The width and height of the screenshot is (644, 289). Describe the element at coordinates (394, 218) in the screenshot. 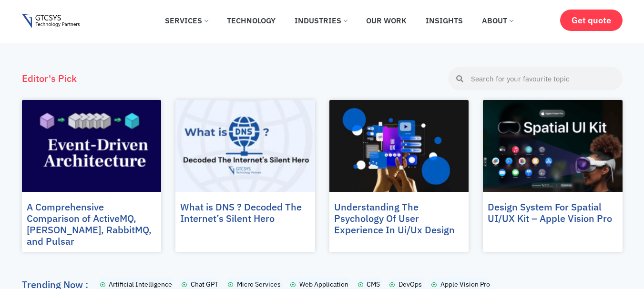

I see `a: Understanding The Psychology Of User Experience In Ui/Ux Design` at that location.